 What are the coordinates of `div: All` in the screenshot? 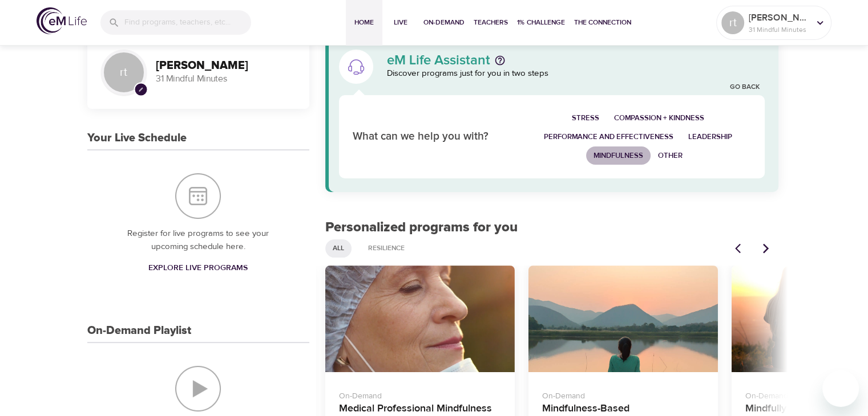 It's located at (338, 249).